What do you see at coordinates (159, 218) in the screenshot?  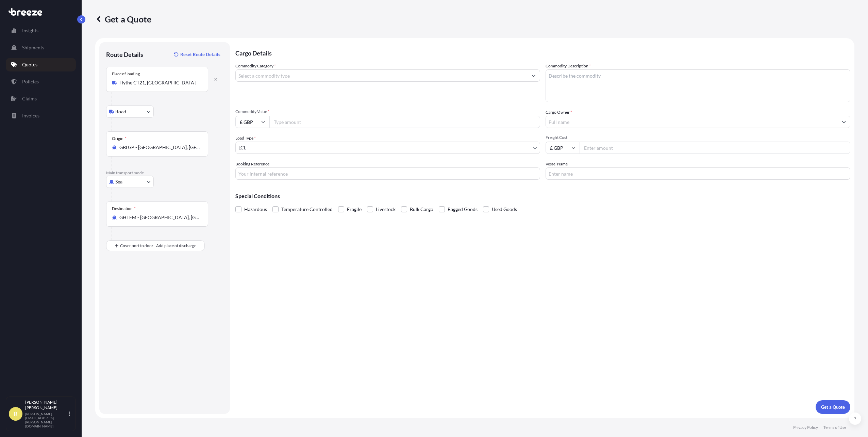 I see `input: Destination` at bounding box center [159, 218].